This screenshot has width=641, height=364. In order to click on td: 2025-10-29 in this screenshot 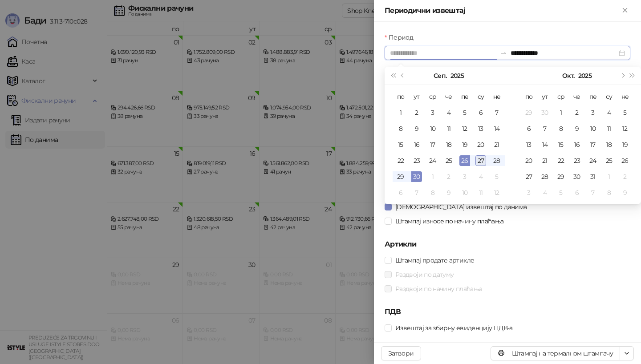, I will do `click(561, 177)`.